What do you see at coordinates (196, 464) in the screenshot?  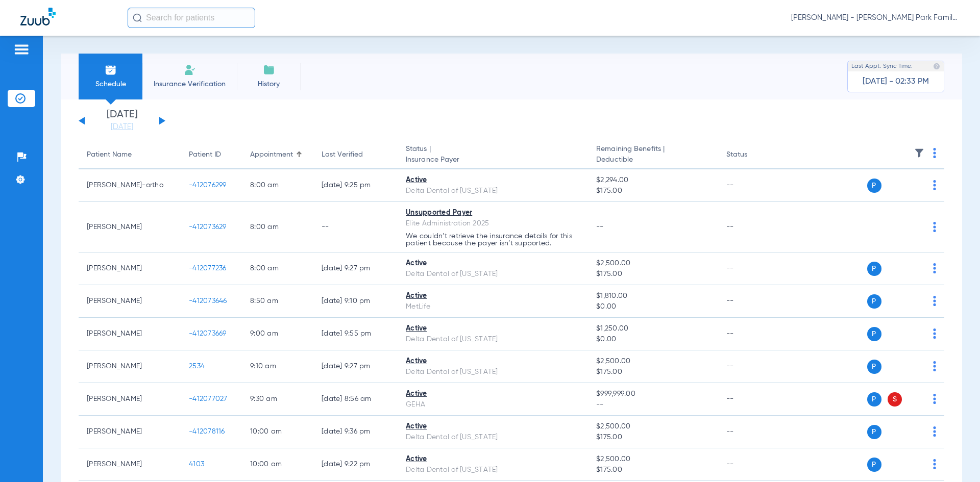 I see `span: 4103` at bounding box center [196, 464].